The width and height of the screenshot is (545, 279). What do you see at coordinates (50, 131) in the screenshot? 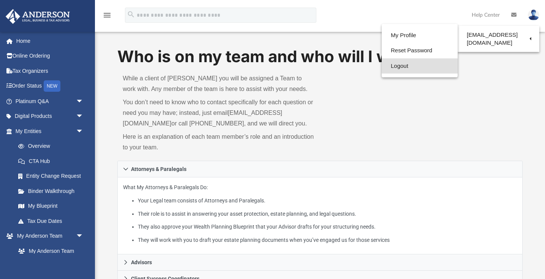
I see `a: My Entitiesarrow_drop_down` at bounding box center [50, 131].